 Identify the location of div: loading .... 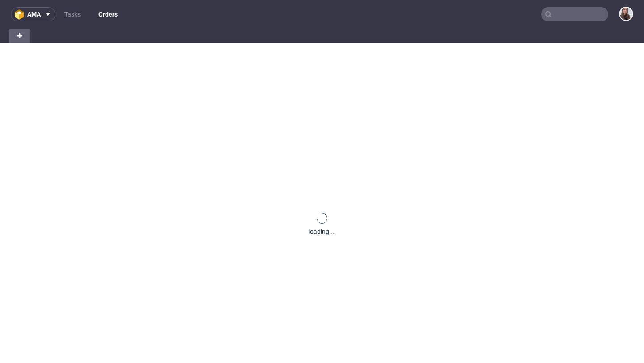
(322, 232).